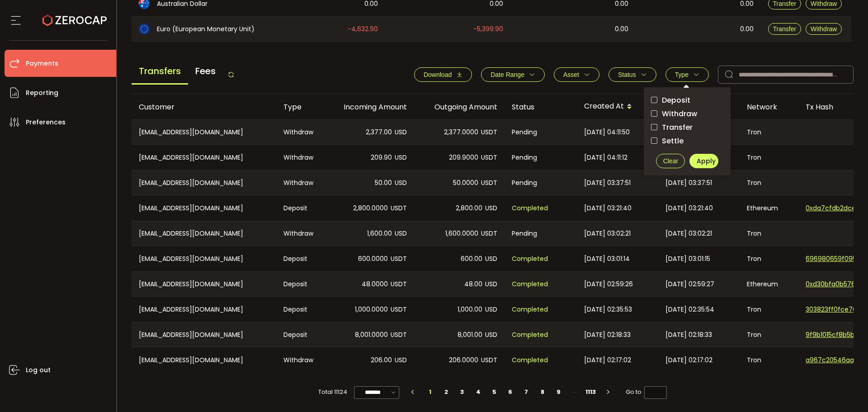 The width and height of the screenshot is (868, 412). I want to click on div: Type, so click(300, 107).